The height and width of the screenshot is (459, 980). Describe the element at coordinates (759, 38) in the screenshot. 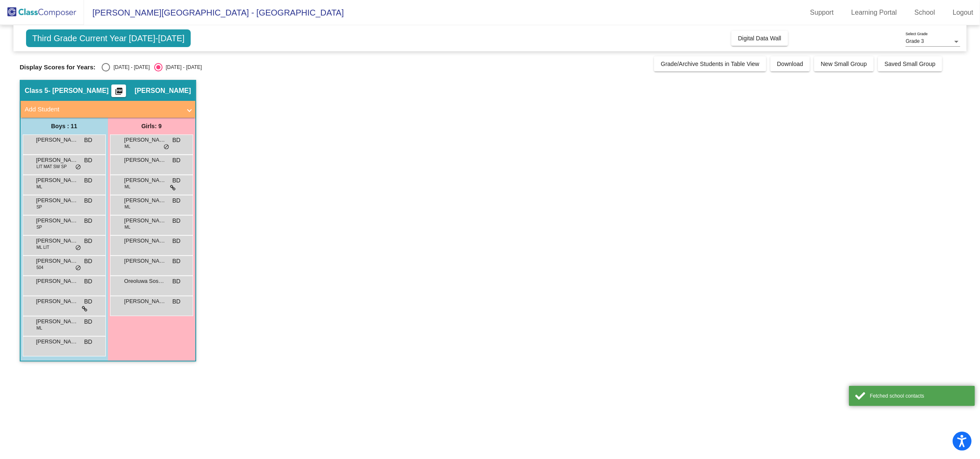

I see `span: Digital Data Wall` at that location.